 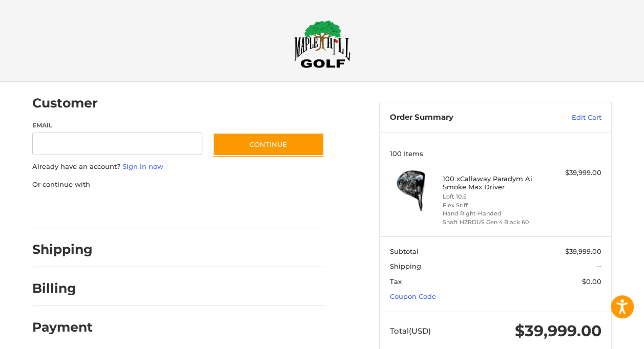 I want to click on a: Edit Cart, so click(x=568, y=118).